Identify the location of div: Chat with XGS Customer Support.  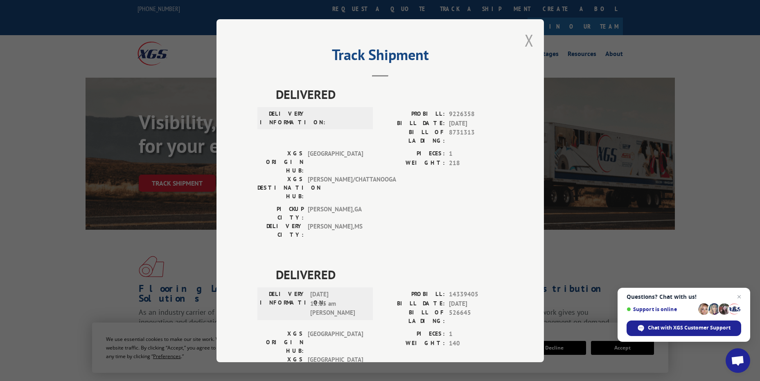
(684, 328).